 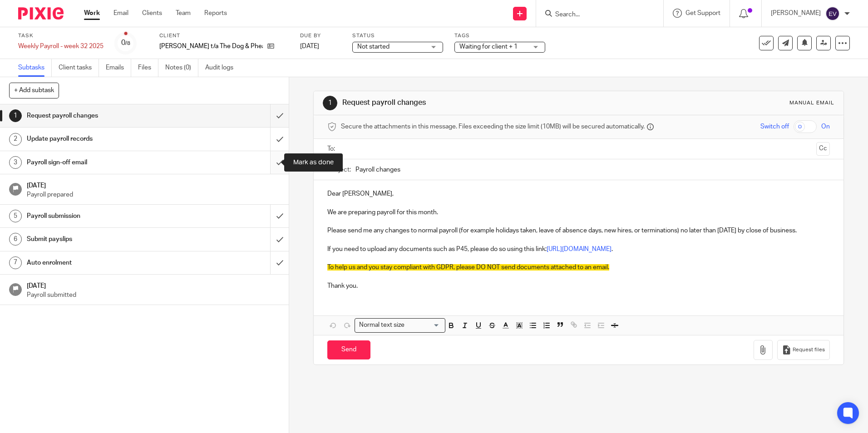 What do you see at coordinates (339, 170) in the screenshot?
I see `label: Subject:` at bounding box center [339, 170].